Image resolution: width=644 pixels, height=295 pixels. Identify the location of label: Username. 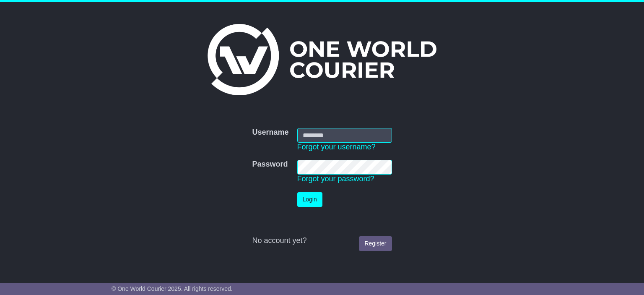
(270, 132).